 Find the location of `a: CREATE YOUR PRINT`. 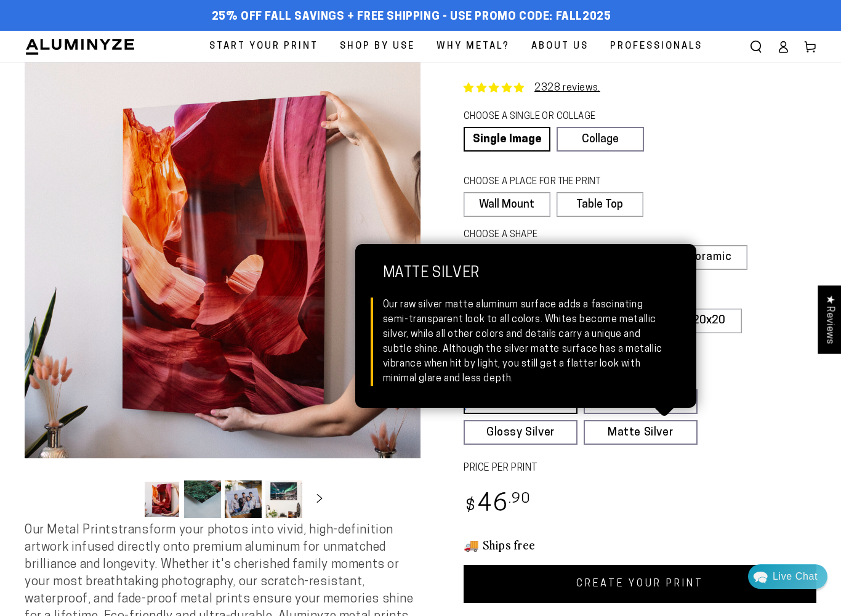

a: CREATE YOUR PRINT is located at coordinates (639, 584).